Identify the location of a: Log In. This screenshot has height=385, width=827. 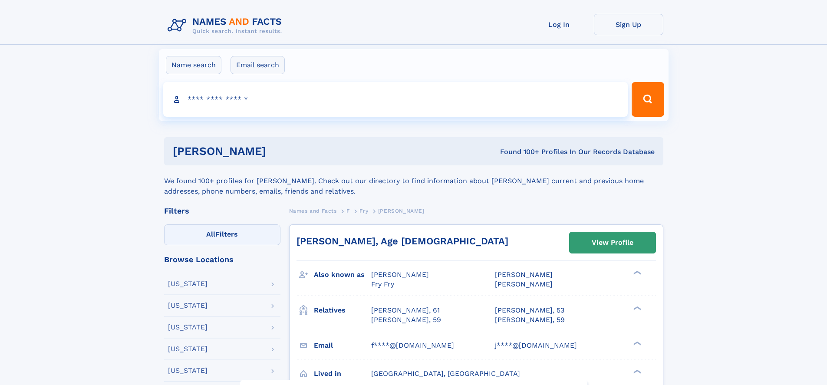
(559, 24).